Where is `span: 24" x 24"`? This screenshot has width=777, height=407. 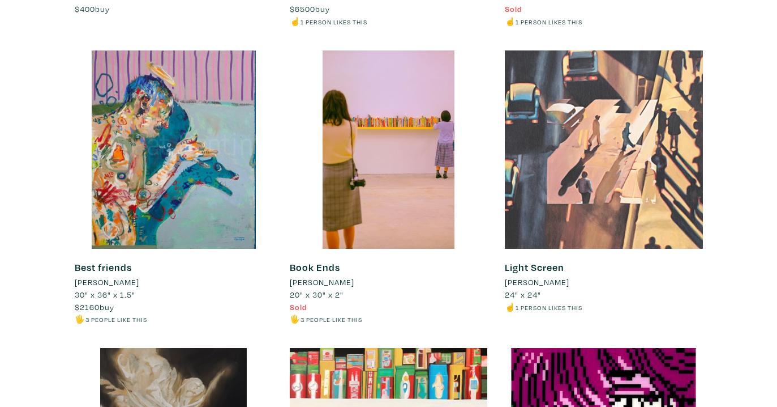
span: 24" x 24" is located at coordinates (523, 294).